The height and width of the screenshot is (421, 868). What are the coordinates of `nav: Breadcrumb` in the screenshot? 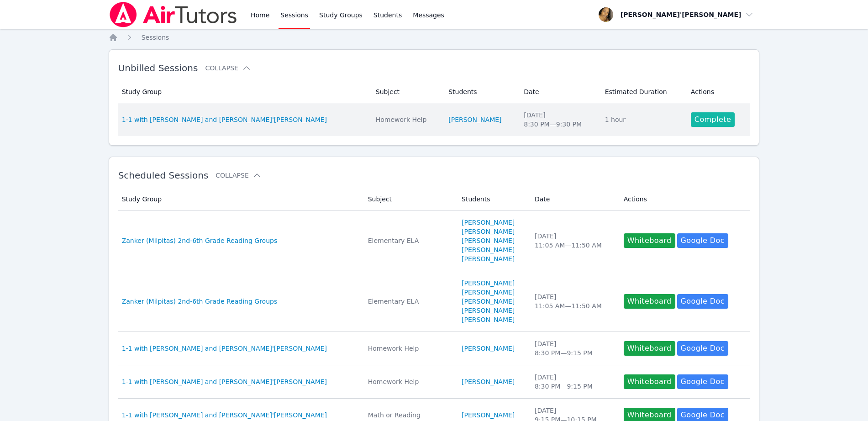 It's located at (434, 37).